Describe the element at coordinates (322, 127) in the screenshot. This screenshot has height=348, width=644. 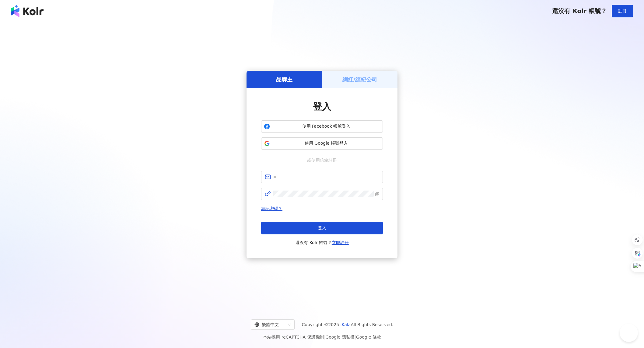
I see `button: 使用 Facebook 帳號登入` at that location.